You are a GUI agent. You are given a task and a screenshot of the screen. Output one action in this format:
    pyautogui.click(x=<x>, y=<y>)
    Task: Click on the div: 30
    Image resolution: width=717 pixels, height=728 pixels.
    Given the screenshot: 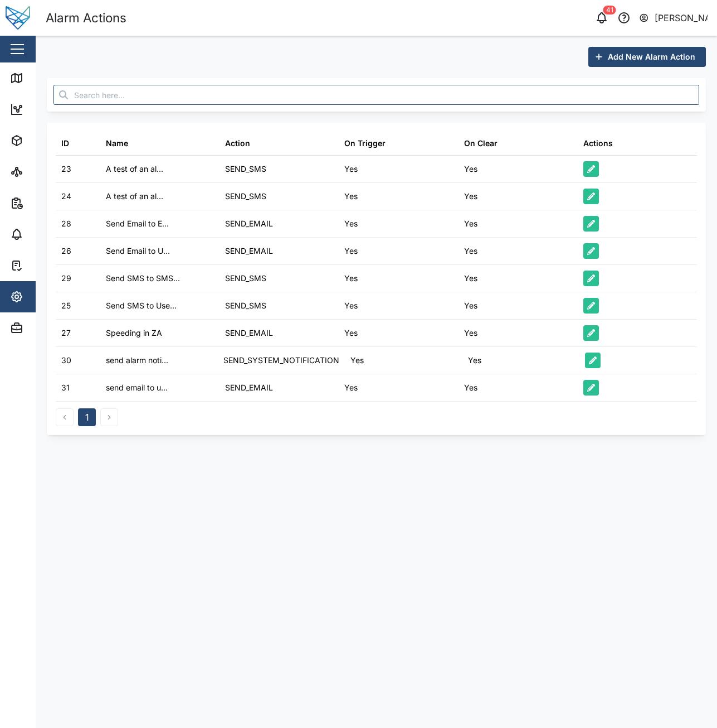 What is the action you would take?
    pyautogui.click(x=66, y=360)
    